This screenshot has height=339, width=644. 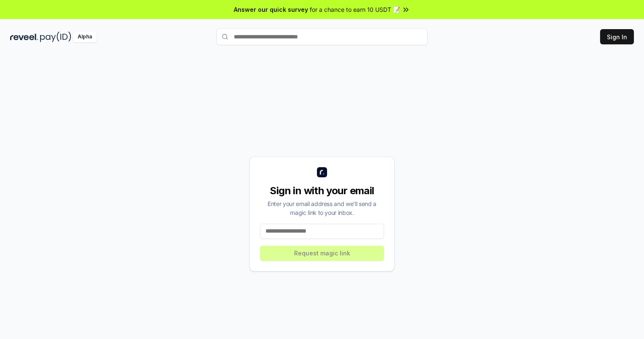 I want to click on img: reveel_dark, so click(x=24, y=37).